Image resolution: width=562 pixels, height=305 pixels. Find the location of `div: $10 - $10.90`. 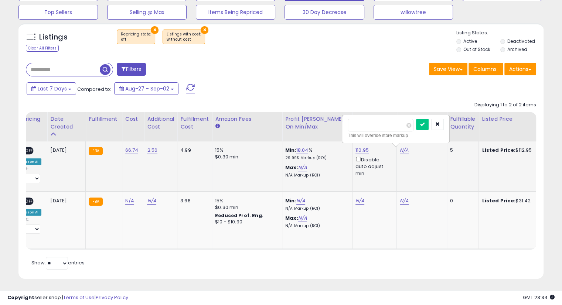

div: $10 - $10.90 is located at coordinates (246, 222).